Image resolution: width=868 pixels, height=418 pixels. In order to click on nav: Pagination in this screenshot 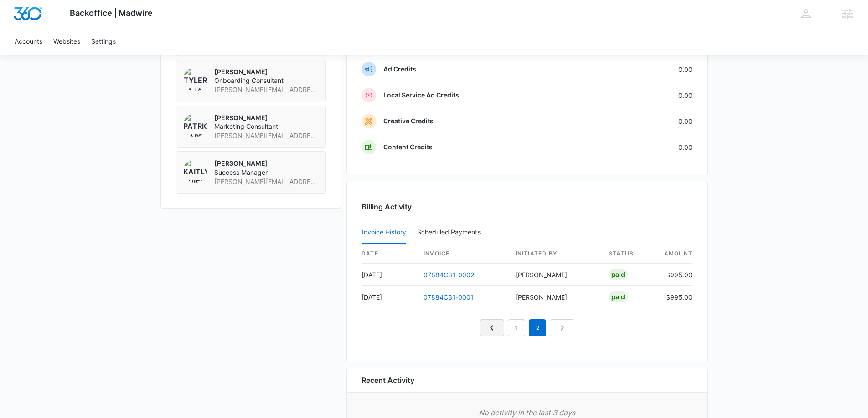, I will do `click(527, 328)`.